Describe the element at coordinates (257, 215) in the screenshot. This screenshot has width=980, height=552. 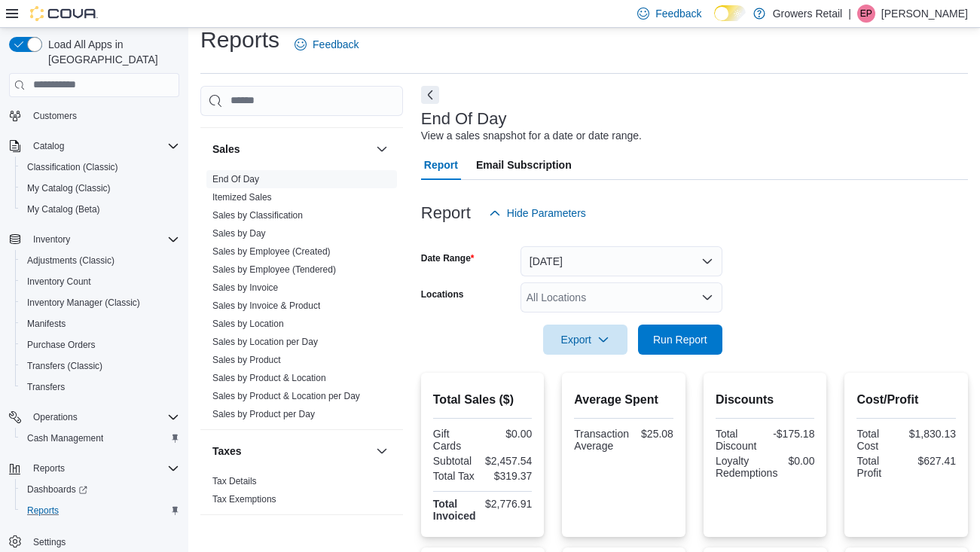
I see `span: Sales by Classification` at that location.